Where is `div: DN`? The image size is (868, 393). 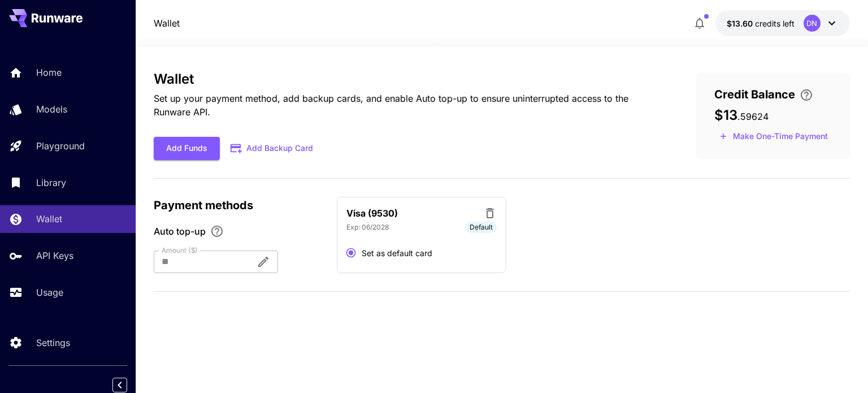 div: DN is located at coordinates (812, 23).